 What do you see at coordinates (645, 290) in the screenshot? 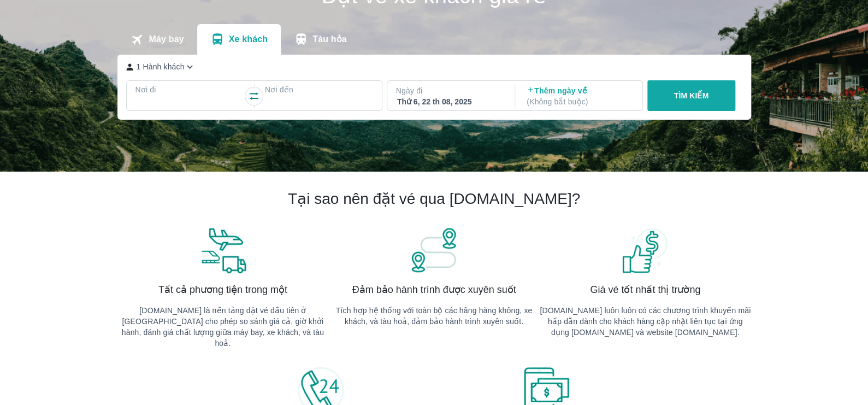
I see `span: Giá vé tốt nhất thị trường` at bounding box center [645, 290].